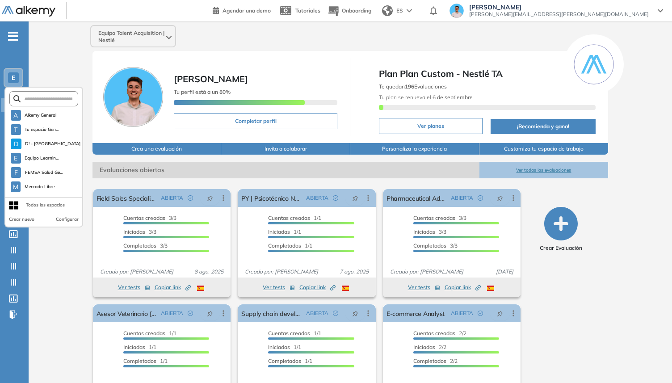 The image size is (672, 383). I want to click on span: Mercado Libre, so click(39, 187).